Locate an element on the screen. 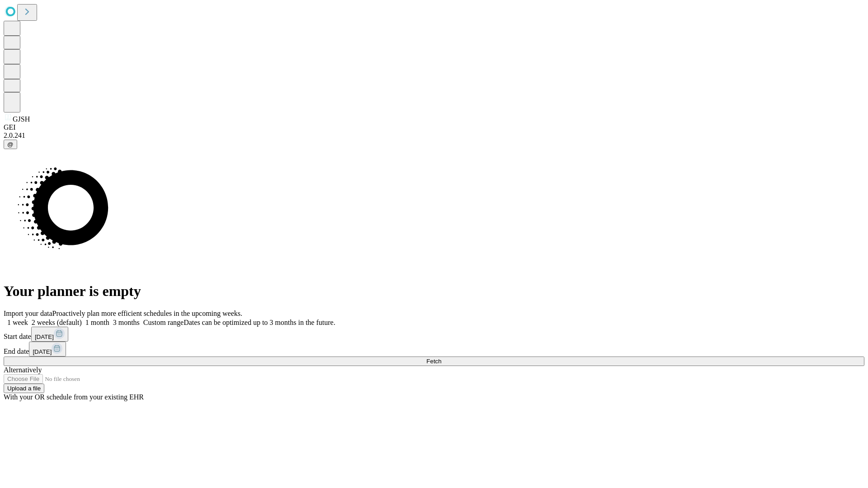  div: 2.0.241 is located at coordinates (434, 135).